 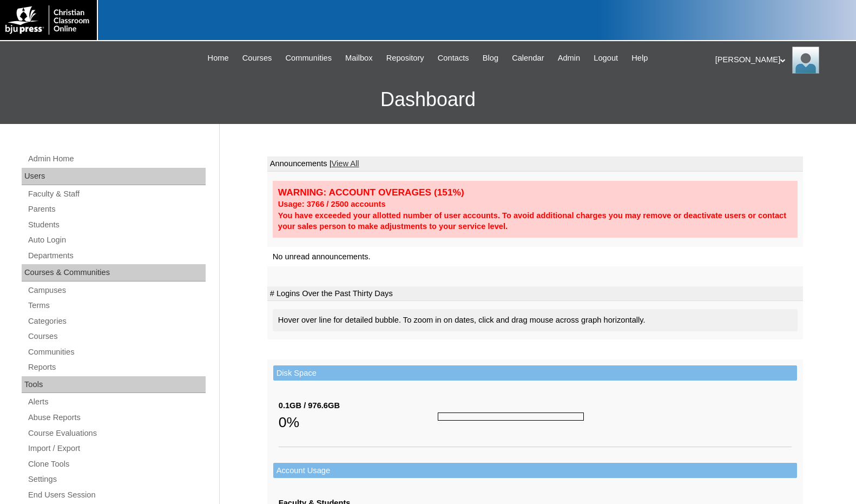 I want to click on span: Admin, so click(x=569, y=58).